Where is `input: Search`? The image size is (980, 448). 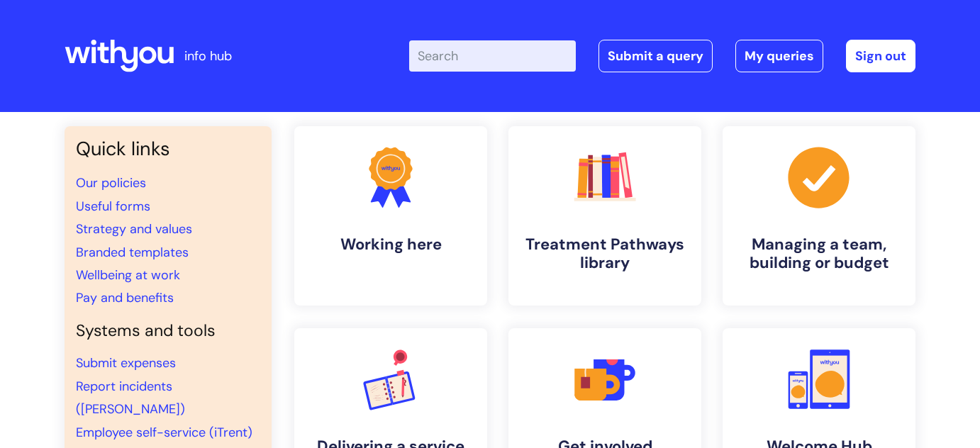
input: Search is located at coordinates (492, 56).